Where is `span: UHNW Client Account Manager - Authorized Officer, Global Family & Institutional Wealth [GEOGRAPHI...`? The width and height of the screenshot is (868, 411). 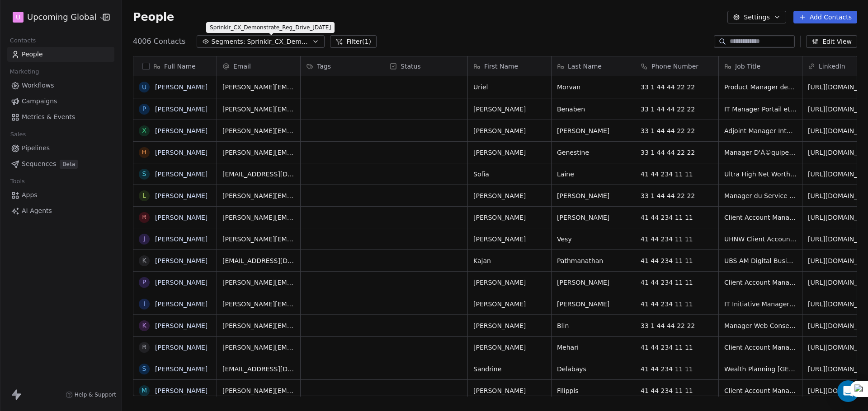 span: UHNW Client Account Manager - Authorized Officer, Global Family & Institutional Wealth [GEOGRAPHI... is located at coordinates (760, 239).